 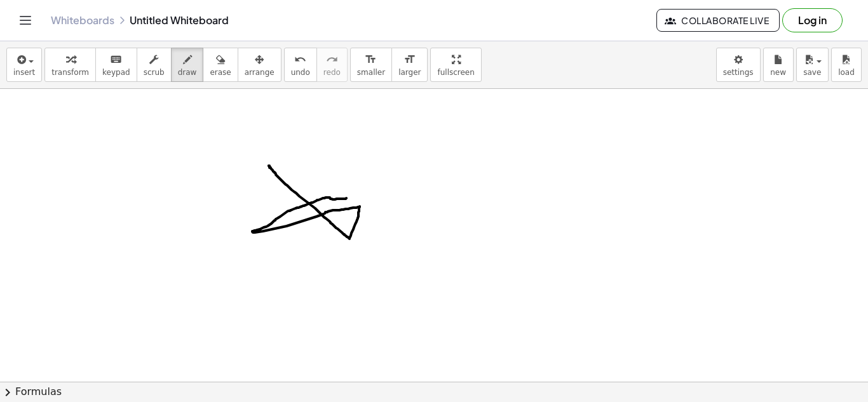 What do you see at coordinates (259, 65) in the screenshot?
I see `button: arrange` at bounding box center [259, 65].